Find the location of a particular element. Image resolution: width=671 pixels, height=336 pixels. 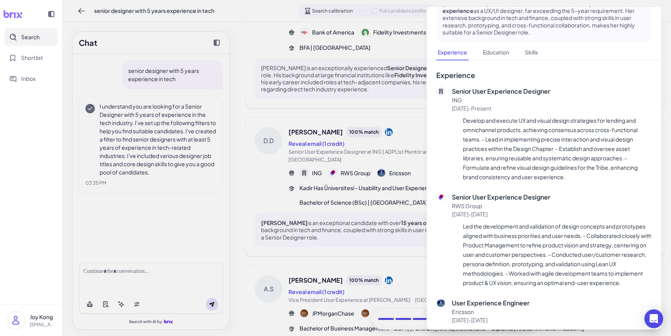

button: Skills is located at coordinates (531, 53).